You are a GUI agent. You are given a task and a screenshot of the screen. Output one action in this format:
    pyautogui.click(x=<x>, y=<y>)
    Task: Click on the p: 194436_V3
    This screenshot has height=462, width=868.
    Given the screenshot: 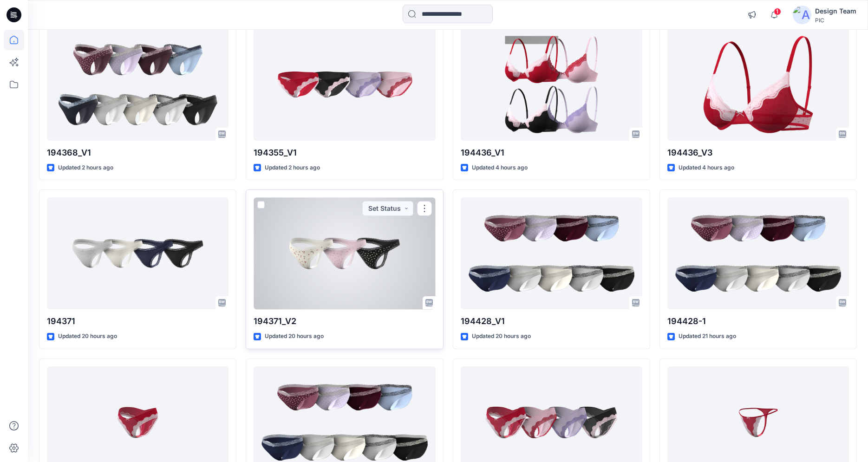 What is the action you would take?
    pyautogui.click(x=758, y=153)
    